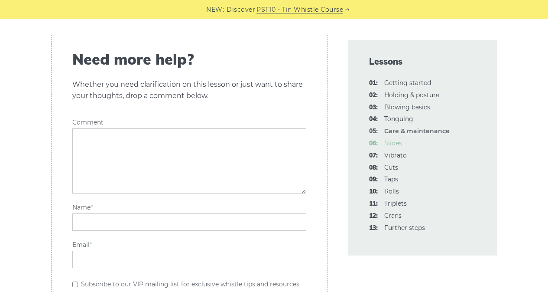 This screenshot has width=548, height=292. What do you see at coordinates (190, 284) in the screenshot?
I see `label: Subscribe to our VIP mailing list for exclusive whistle tips and resources` at bounding box center [190, 284].